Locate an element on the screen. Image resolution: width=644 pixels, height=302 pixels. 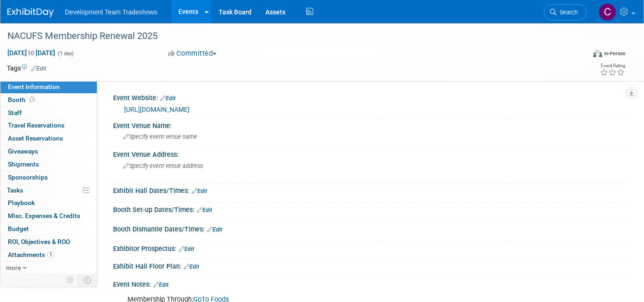
span: Asset Reservations is located at coordinates (35, 138).